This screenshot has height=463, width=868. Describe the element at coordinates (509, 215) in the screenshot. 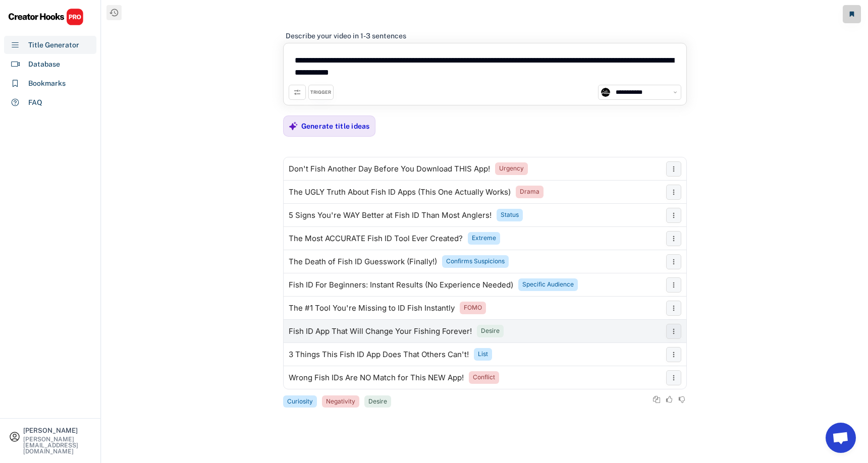

I see `div: Status` at that location.